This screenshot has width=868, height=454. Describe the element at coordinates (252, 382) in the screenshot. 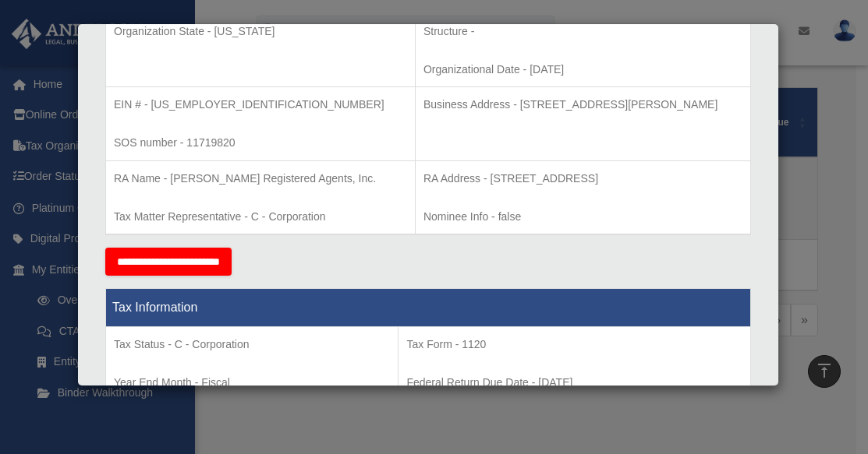

I see `p: Year End Month - Fiscal` at that location.